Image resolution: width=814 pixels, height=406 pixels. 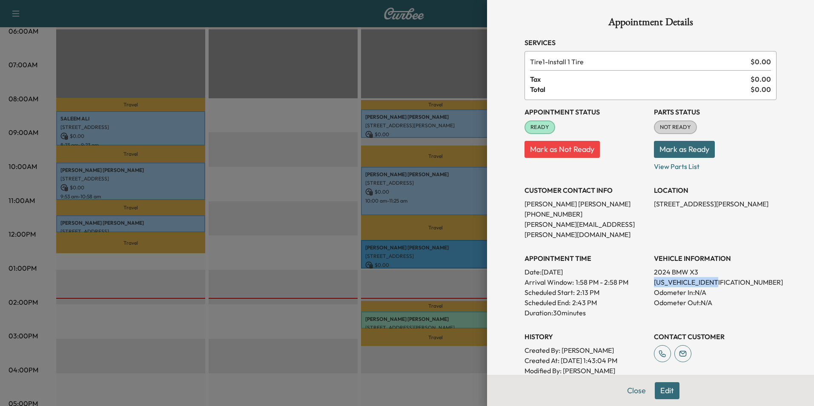 What do you see at coordinates (675, 127) in the screenshot?
I see `span: NOT READY` at bounding box center [675, 127].